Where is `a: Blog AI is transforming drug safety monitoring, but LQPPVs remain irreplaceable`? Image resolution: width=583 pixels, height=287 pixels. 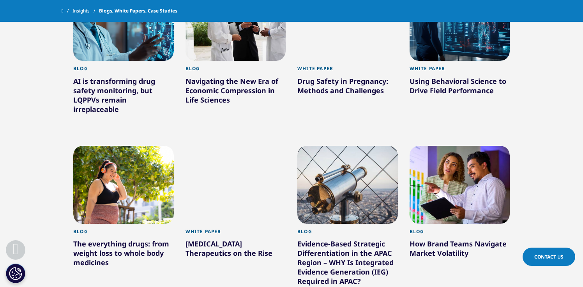 a: Blog AI is transforming drug safety monitoring, but LQPPVs remain irreplaceable is located at coordinates (123, 97).